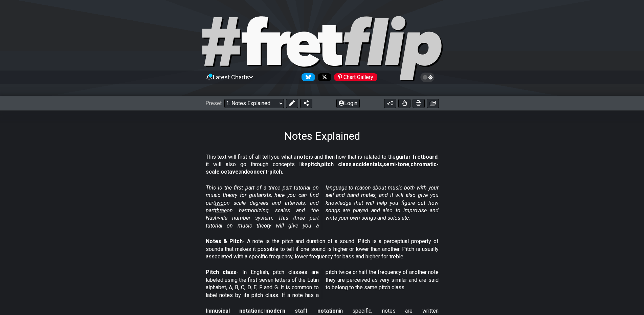 This screenshot has height=315, width=644. Describe the element at coordinates (354, 77) in the screenshot. I see `a: #fretflip at Pinterest` at that location.